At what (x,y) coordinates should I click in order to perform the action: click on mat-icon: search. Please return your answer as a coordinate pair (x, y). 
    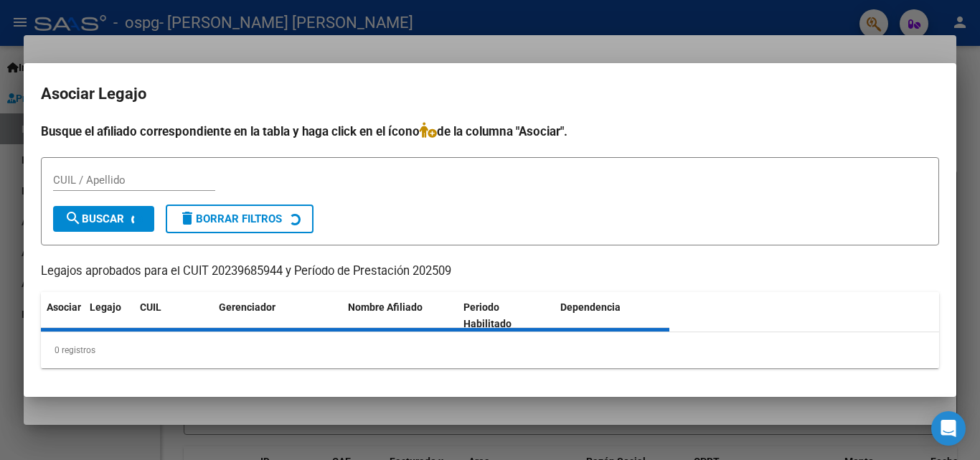
    Looking at the image, I should click on (73, 218).